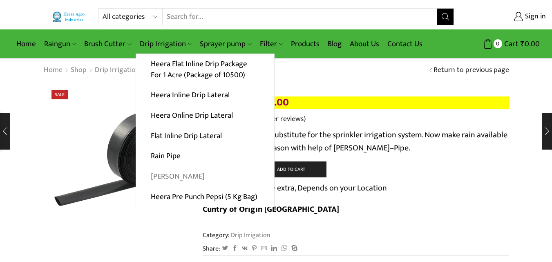 The image size is (552, 262). Describe the element at coordinates (305, 44) in the screenshot. I see `a: Products` at that location.